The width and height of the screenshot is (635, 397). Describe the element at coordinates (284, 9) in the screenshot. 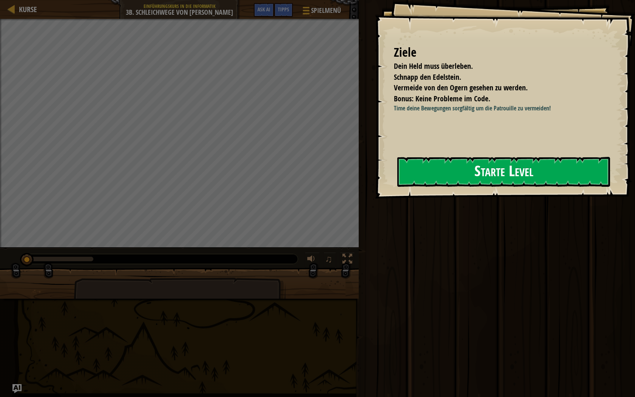

I see `span: Tipps` at that location.